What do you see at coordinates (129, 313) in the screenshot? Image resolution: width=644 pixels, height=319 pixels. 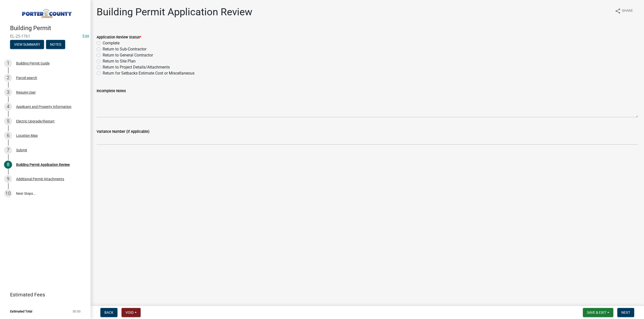 I see `span: Void` at bounding box center [129, 313].